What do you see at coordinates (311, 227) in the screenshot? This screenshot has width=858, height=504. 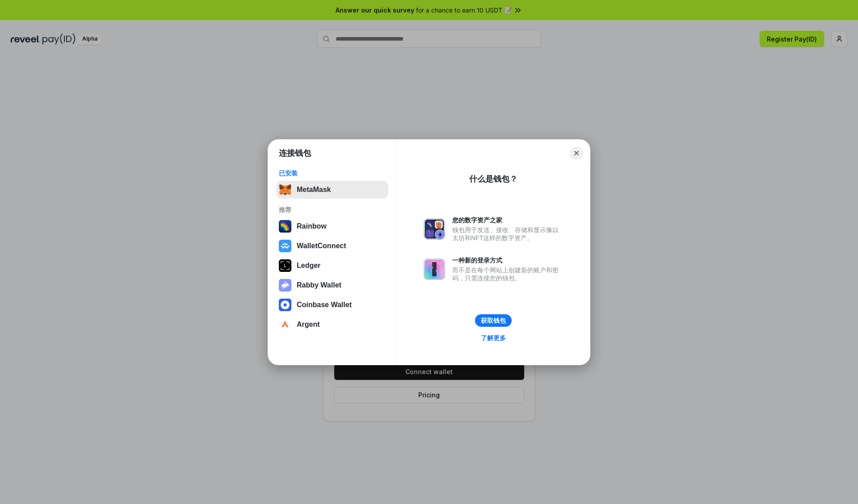 I see `div: Rainbow` at bounding box center [311, 227].